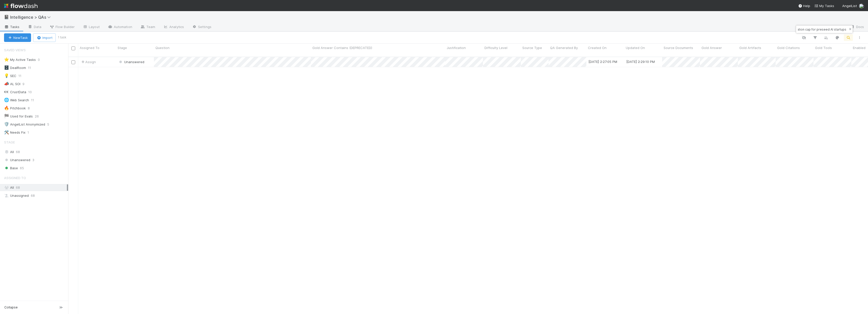 This screenshot has height=314, width=868. I want to click on a: Team, so click(148, 27).